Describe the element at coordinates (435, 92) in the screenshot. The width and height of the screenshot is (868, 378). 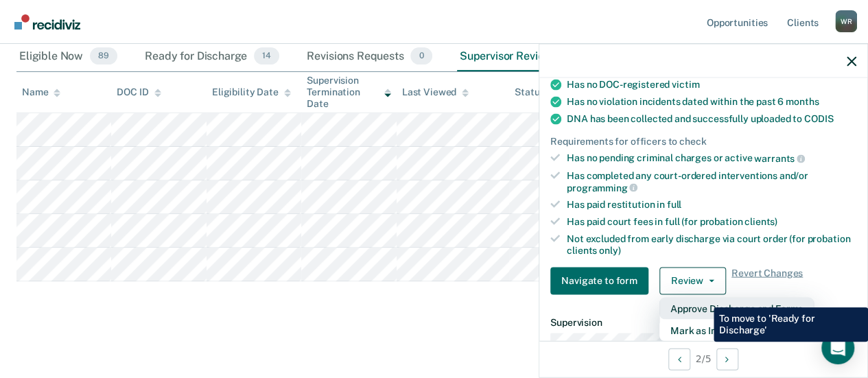
I see `div: Last Viewed` at that location.